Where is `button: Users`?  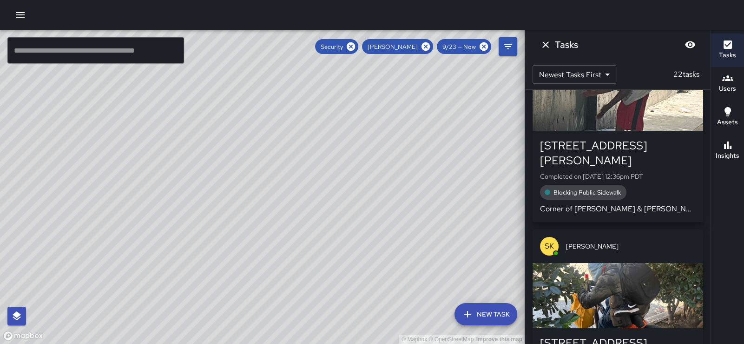
button: Users is located at coordinates (727, 84).